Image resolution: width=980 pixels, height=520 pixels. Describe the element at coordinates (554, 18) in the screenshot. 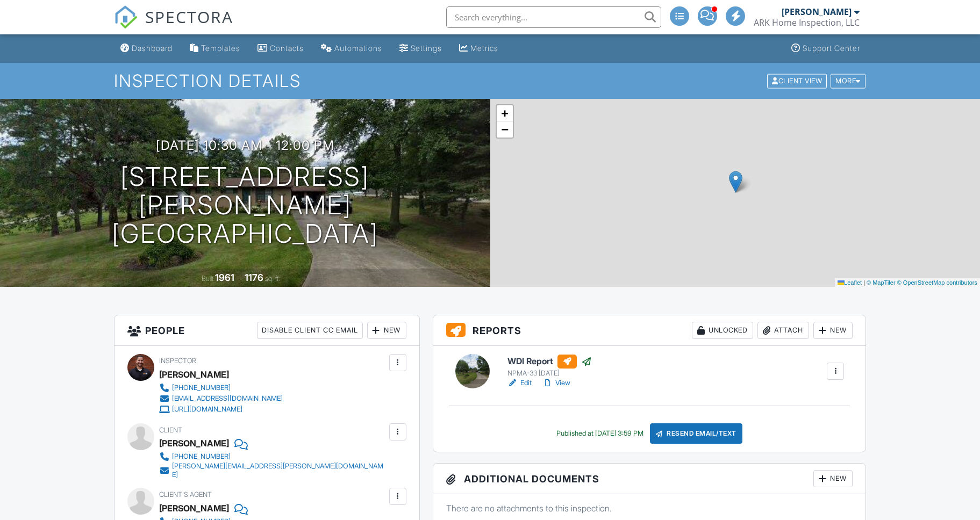

I see `input: Search everything...` at that location.